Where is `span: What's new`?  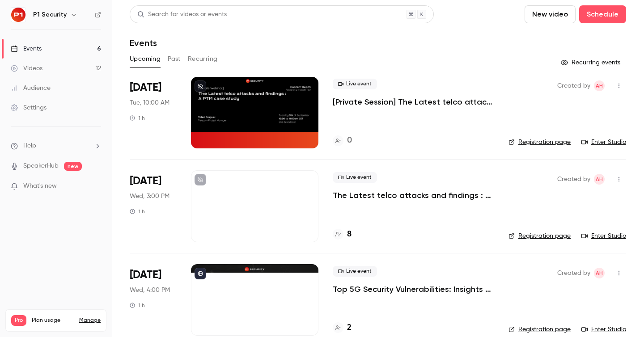 span: What's new is located at coordinates (40, 186).